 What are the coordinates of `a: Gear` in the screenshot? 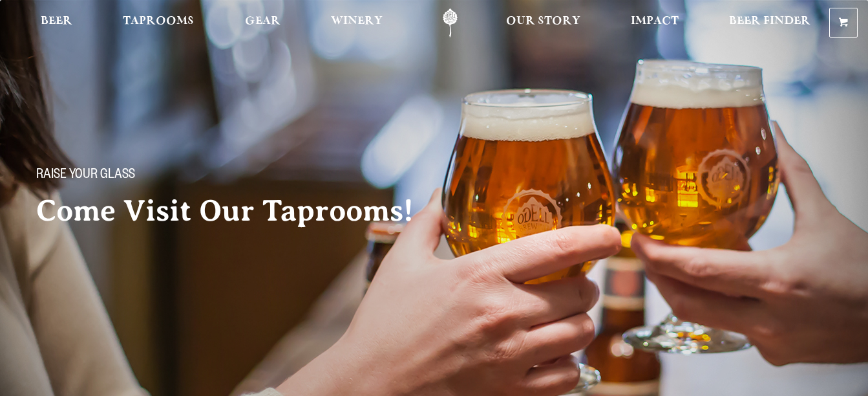 It's located at (262, 23).